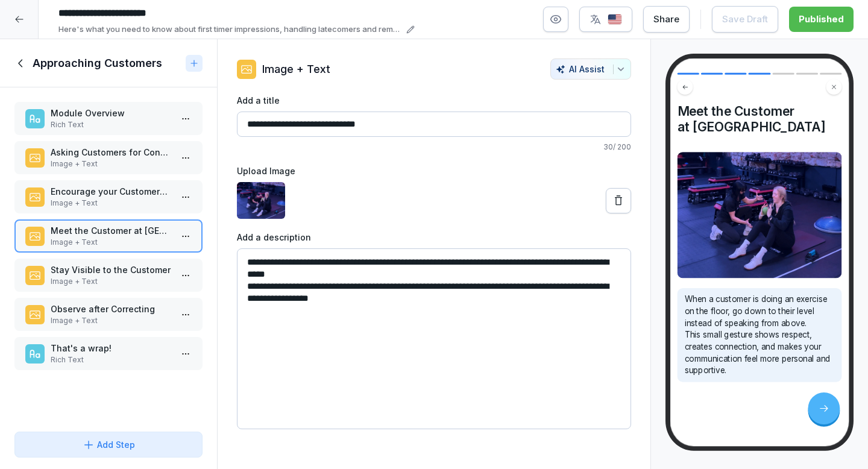  Describe the element at coordinates (108, 157) in the screenshot. I see `div: Asking Customers for Consent before TouchingImage + Text` at that location.